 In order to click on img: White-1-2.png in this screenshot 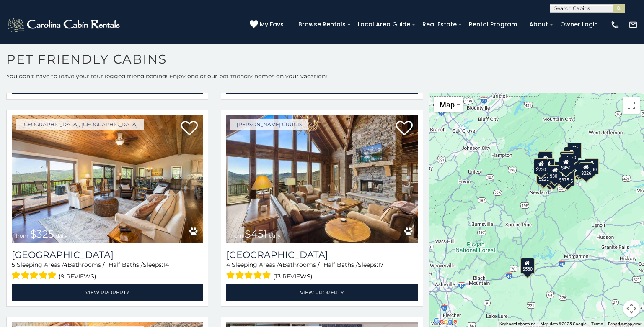, I will do `click(64, 25)`.